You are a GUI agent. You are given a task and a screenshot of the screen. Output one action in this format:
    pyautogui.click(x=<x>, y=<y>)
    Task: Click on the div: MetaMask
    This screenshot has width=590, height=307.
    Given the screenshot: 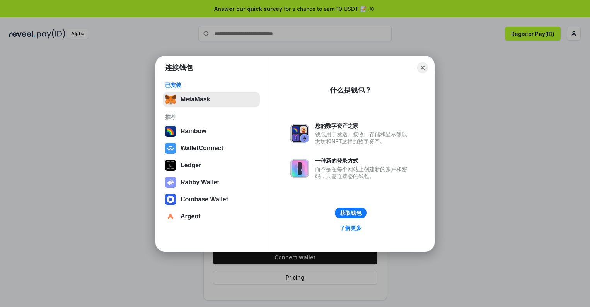 What is the action you would take?
    pyautogui.click(x=195, y=99)
    